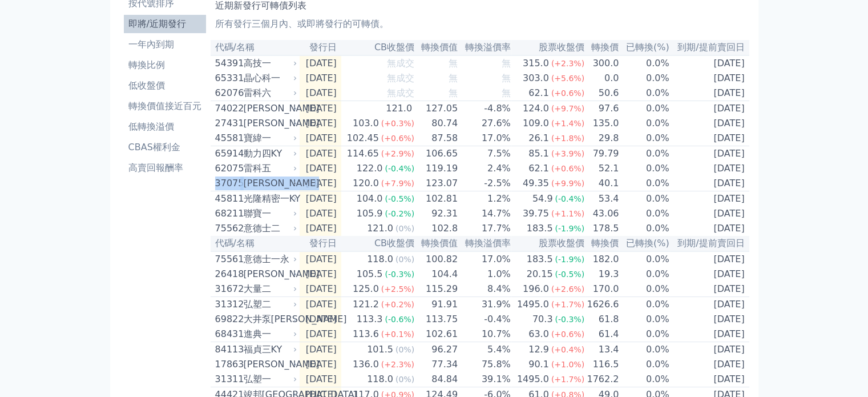 The height and width of the screenshot is (397, 868). I want to click on div: 1495.0, so click(533, 304).